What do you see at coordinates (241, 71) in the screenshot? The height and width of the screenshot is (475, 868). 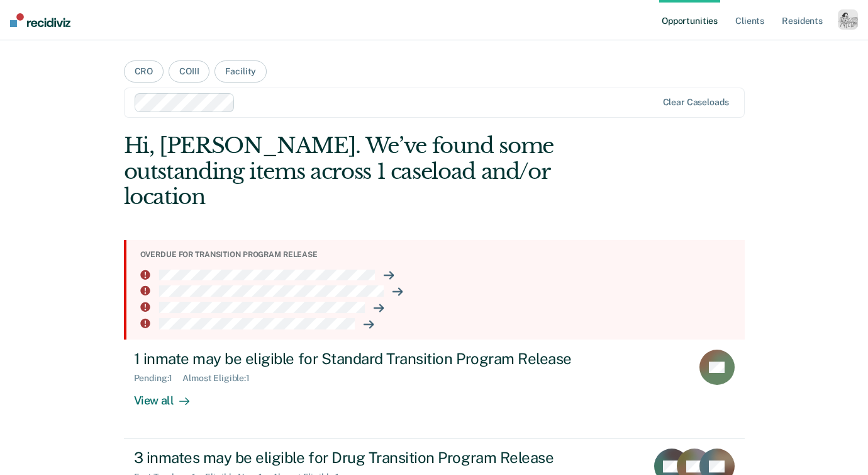 I see `button: Facility` at bounding box center [241, 71].